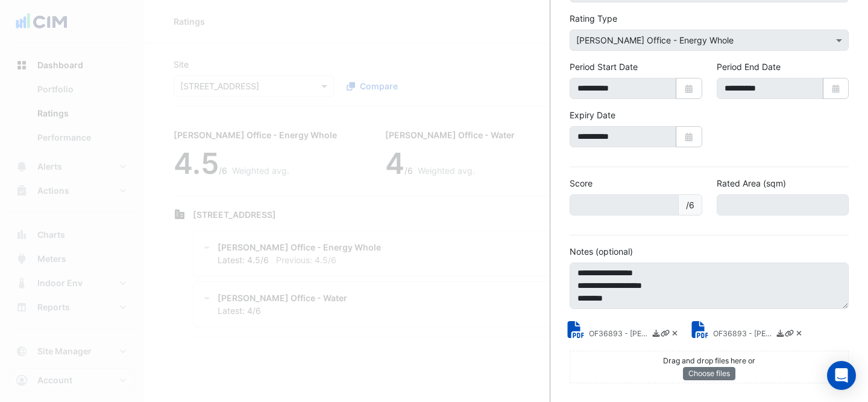 The image size is (868, 402). I want to click on label: Expiry Date, so click(593, 115).